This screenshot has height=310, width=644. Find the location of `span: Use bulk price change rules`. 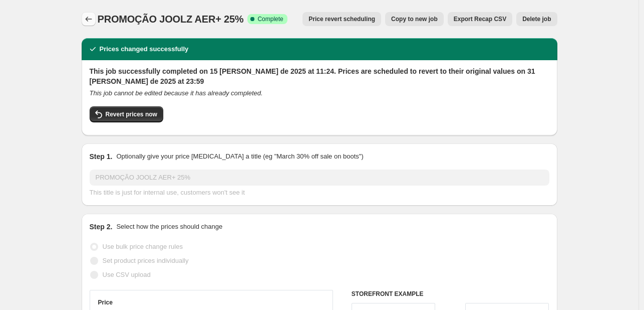

span: Use bulk price change rules is located at coordinates (142, 246).